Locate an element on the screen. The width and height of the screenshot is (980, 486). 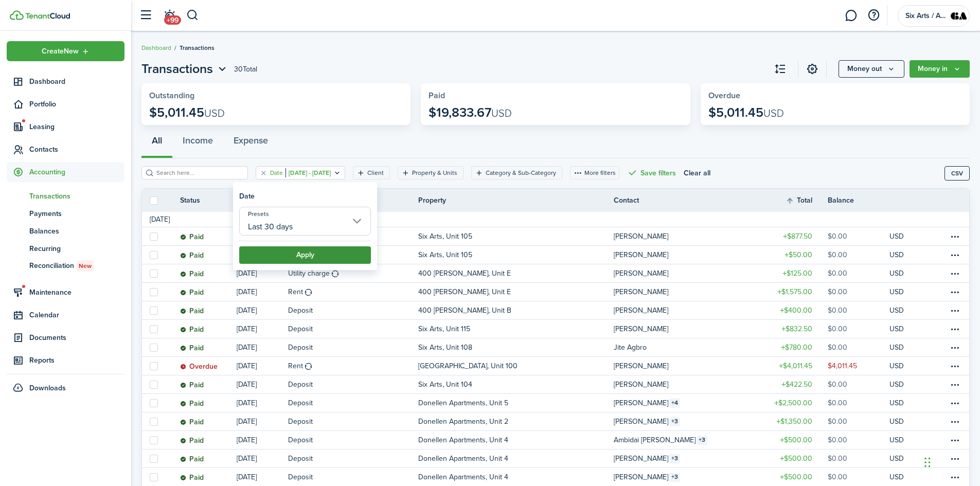
button: Money out is located at coordinates (872, 69).